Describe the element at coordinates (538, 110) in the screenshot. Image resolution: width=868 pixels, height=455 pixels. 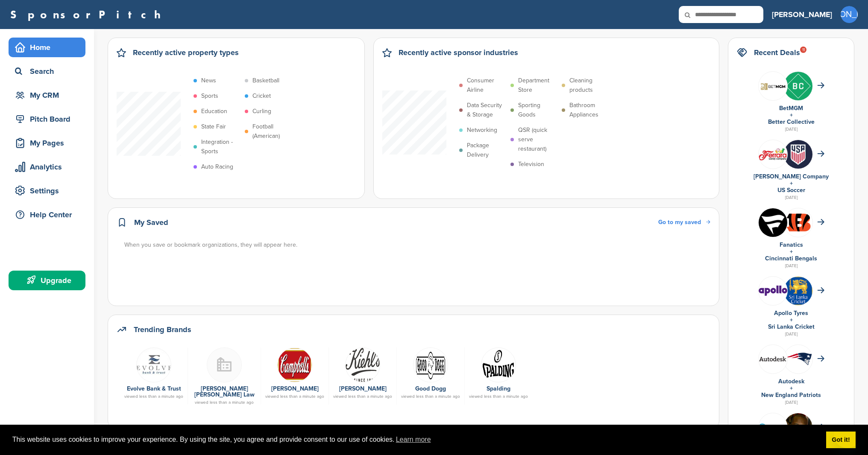
I see `p: Sporting Goods` at that location.